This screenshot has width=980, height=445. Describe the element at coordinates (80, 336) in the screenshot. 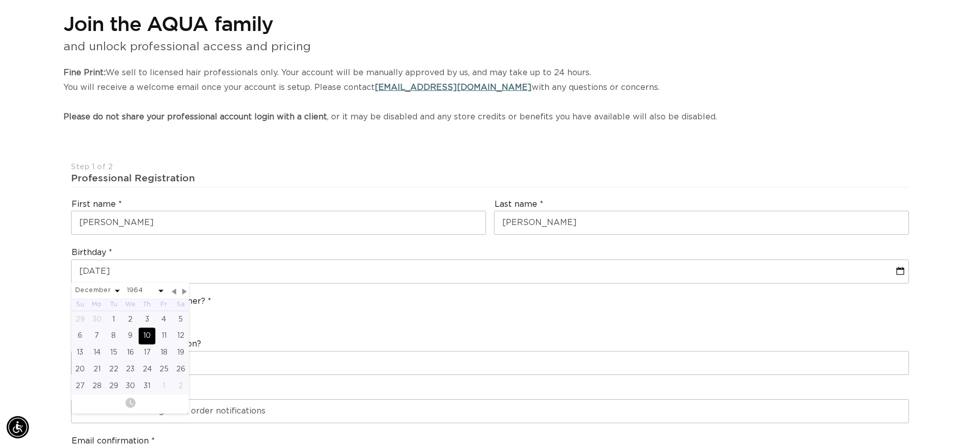

I see `div: Sun Dec 06 1964` at that location.